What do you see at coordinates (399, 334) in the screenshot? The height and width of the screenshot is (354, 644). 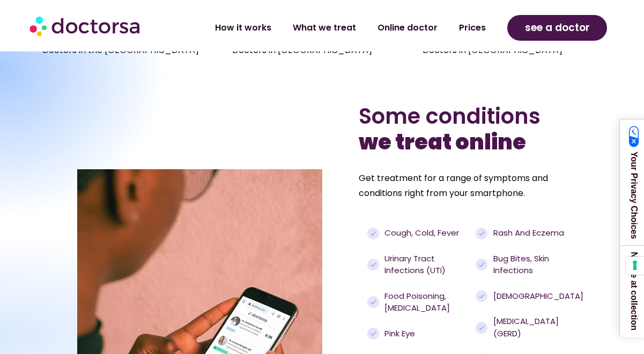 I see `span: Pink eye` at bounding box center [399, 334].